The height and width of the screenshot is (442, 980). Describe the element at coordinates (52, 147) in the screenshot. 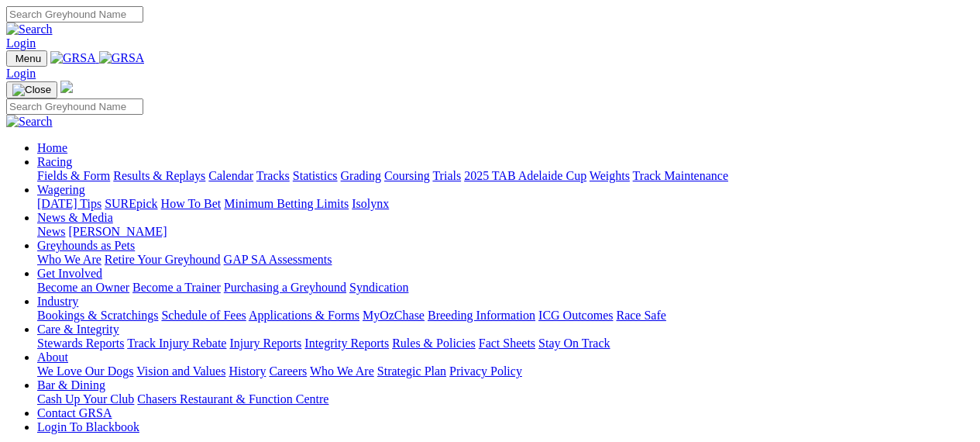

I see `a: Home` at that location.